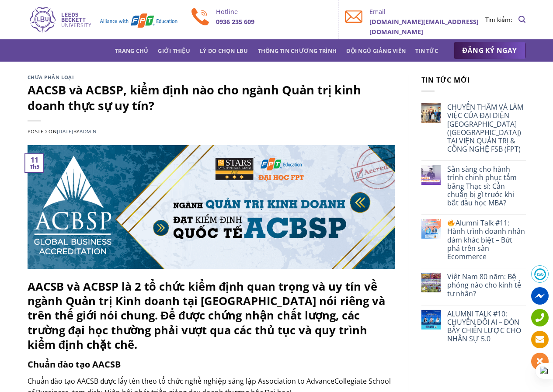 This screenshot has height=392, width=553. Describe the element at coordinates (490, 51) in the screenshot. I see `a: ĐĂNG KÝ NGAY` at that location.